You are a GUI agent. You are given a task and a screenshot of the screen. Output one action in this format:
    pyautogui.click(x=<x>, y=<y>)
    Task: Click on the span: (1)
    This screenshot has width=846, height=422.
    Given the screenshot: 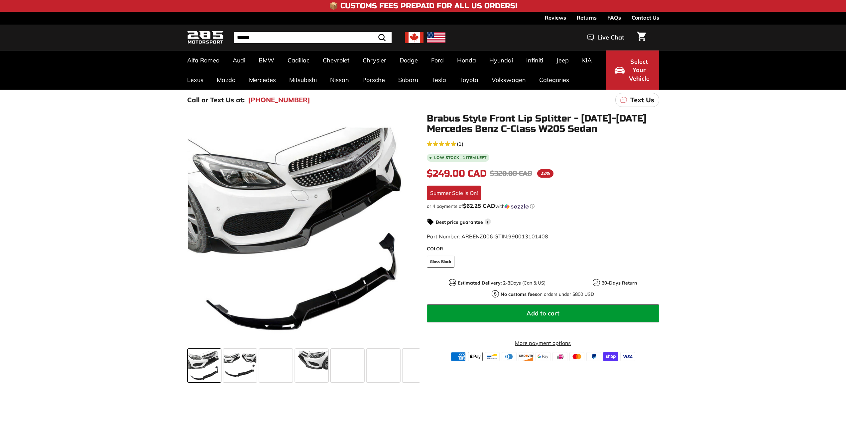 What is the action you would take?
    pyautogui.click(x=460, y=144)
    